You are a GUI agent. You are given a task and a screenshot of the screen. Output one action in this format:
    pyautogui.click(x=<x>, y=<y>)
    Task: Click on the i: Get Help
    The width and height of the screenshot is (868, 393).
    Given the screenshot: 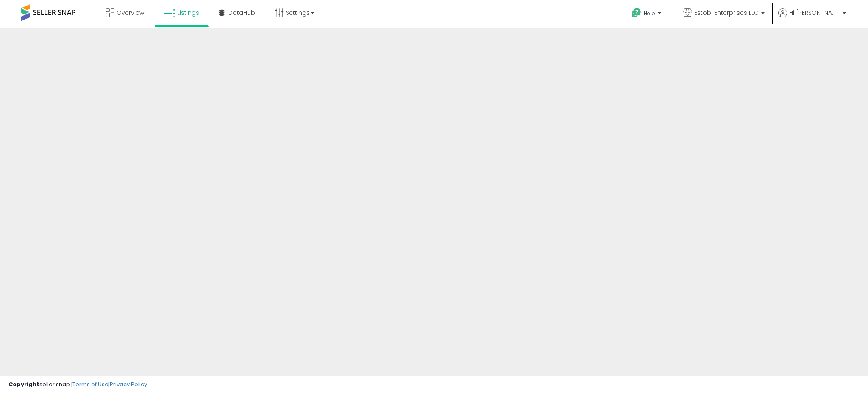 What is the action you would take?
    pyautogui.click(x=636, y=13)
    